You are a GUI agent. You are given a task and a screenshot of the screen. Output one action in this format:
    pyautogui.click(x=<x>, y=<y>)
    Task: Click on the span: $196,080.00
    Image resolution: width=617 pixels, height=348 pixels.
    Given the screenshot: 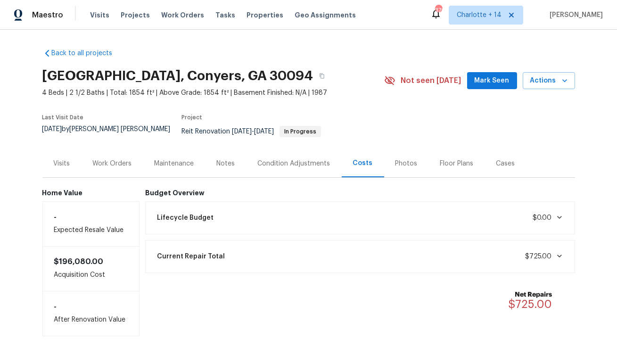 What is the action you would take?
    pyautogui.click(x=79, y=261)
    